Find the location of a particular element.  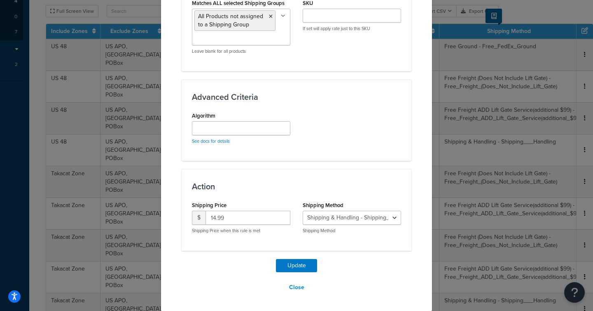

label: Shipping Method is located at coordinates (323, 205).